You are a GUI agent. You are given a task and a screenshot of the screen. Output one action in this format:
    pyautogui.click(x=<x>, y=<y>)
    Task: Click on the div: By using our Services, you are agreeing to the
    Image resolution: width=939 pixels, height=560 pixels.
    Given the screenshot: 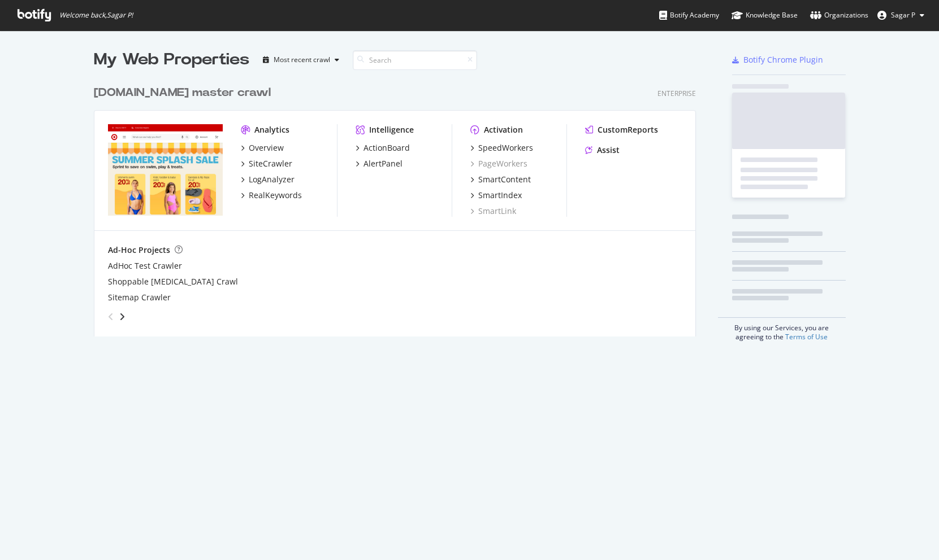 What is the action you would take?
    pyautogui.click(x=782, y=329)
    